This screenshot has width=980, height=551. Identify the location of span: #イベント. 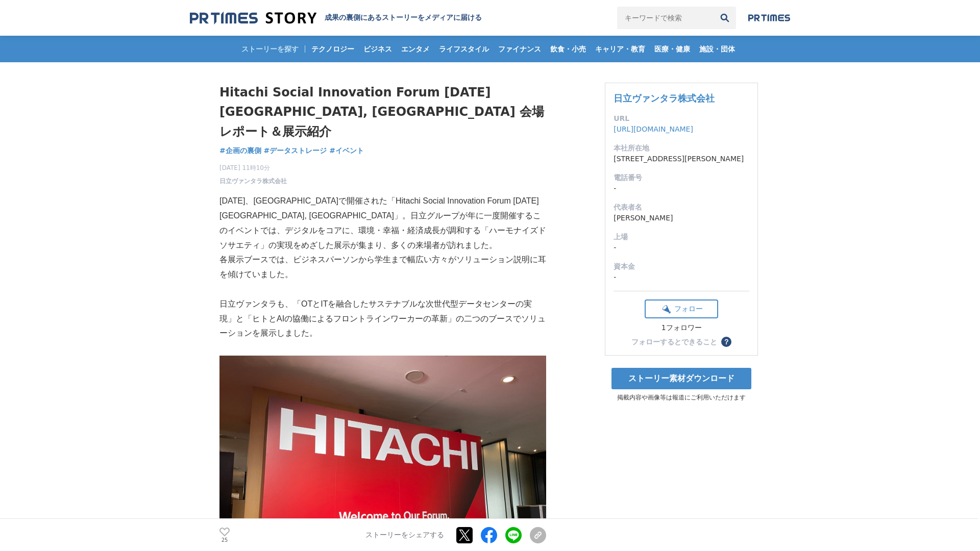
(347, 150).